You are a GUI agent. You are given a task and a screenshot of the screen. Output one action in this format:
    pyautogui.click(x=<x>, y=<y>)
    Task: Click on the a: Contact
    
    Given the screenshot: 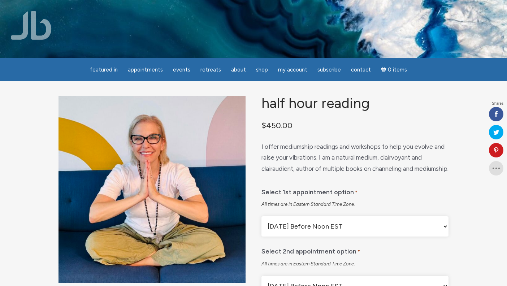 What is the action you would take?
    pyautogui.click(x=361, y=70)
    